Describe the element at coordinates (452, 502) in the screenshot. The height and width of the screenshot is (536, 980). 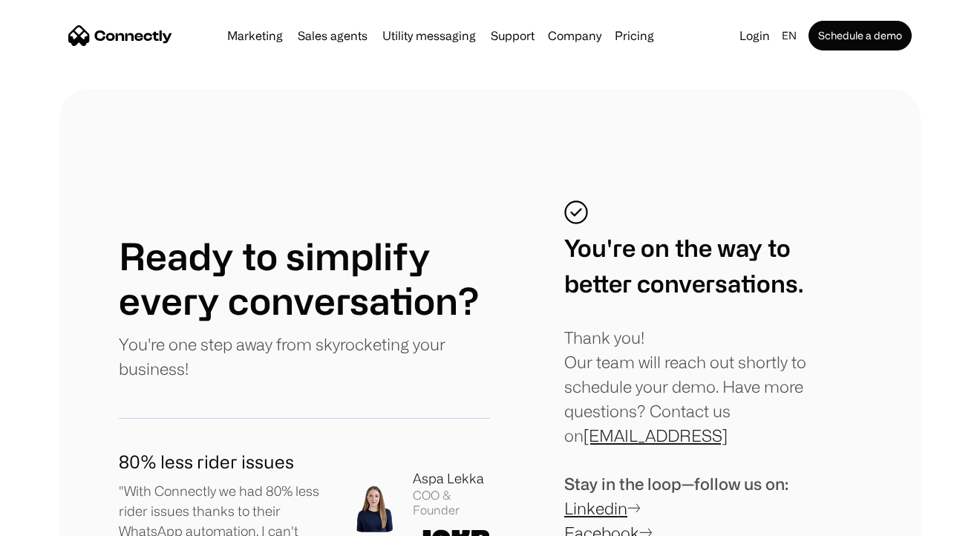
I see `div: COO & Founder` at that location.